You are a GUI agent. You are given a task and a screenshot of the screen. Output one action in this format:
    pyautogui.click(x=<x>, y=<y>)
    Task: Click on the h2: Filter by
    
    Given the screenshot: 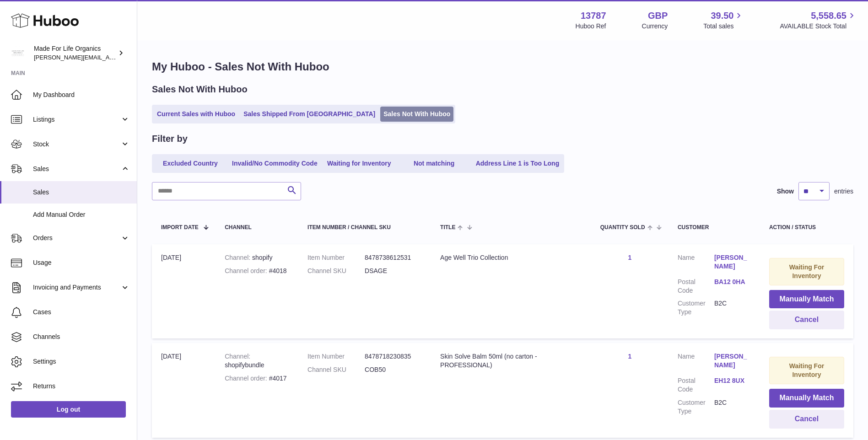 What is the action you would take?
    pyautogui.click(x=170, y=139)
    